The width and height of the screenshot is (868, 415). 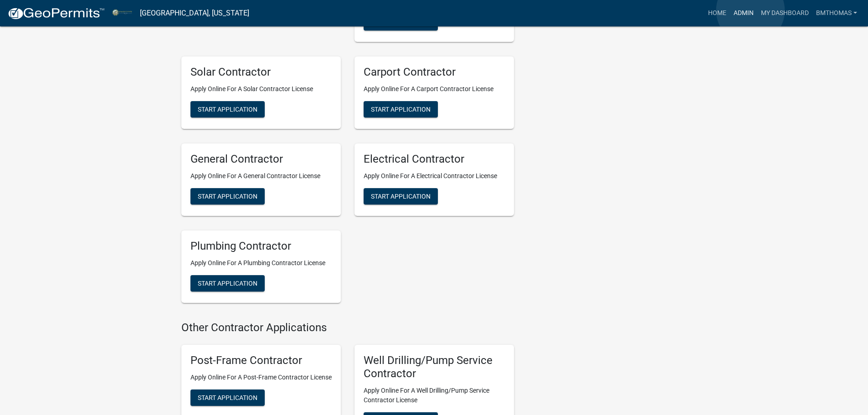 What do you see at coordinates (434, 367) in the screenshot?
I see `h5: Well Drilling/Pump Service Contractor` at bounding box center [434, 367].